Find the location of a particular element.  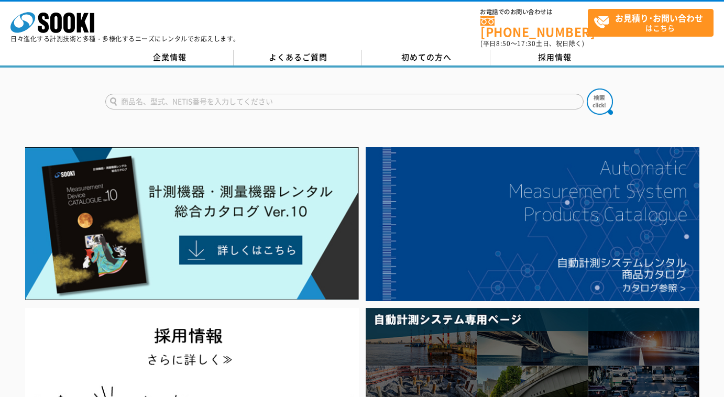

a: お見積り･お問い合わせはこちら is located at coordinates (650, 23).